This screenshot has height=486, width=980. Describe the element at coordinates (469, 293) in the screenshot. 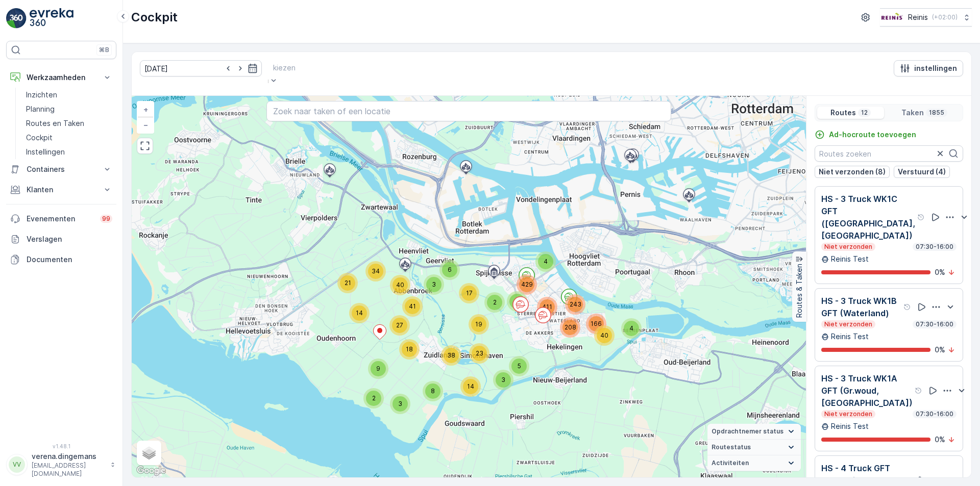

I see `span: 17` at that location.